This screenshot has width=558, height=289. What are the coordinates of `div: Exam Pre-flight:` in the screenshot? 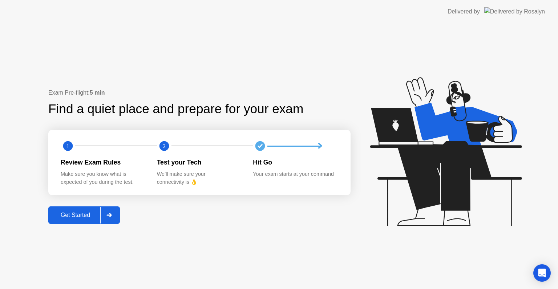 It's located at (200, 93).